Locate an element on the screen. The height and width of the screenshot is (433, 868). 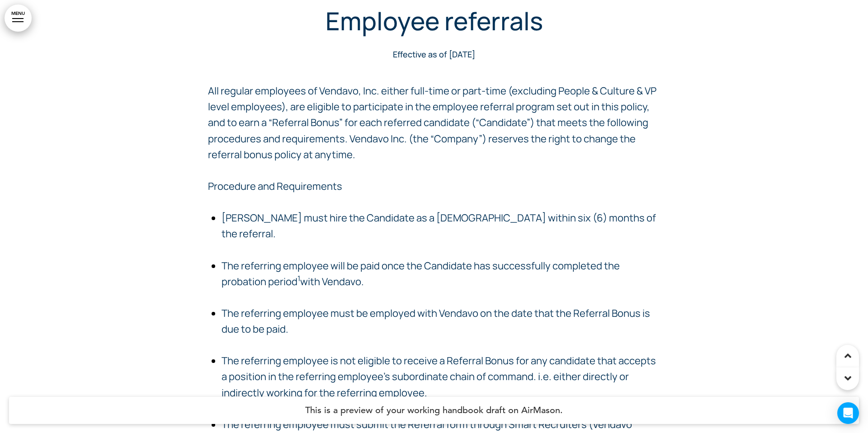
span: The referring employee is not eligible to receive a Referral Bonus for any candidate that accepts... is located at coordinates (438, 377).